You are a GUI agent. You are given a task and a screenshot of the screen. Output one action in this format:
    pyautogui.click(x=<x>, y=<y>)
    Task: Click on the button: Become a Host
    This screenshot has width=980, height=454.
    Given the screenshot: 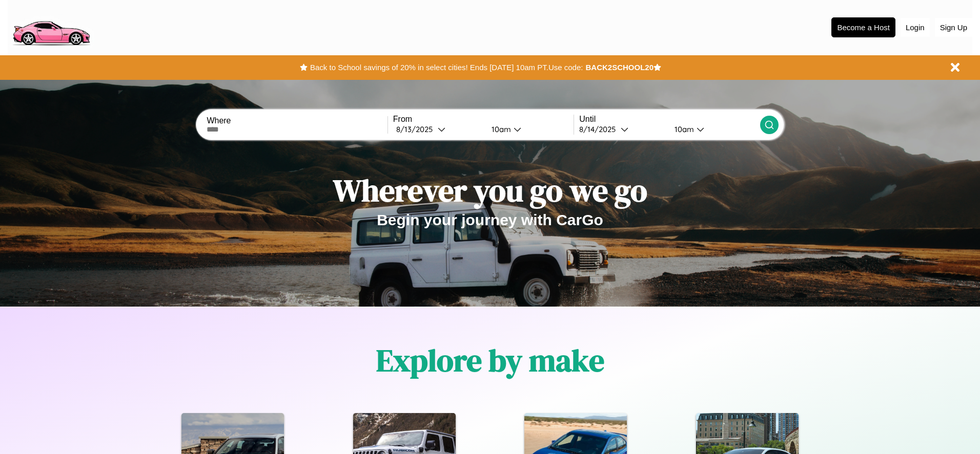 What is the action you would take?
    pyautogui.click(x=863, y=27)
    